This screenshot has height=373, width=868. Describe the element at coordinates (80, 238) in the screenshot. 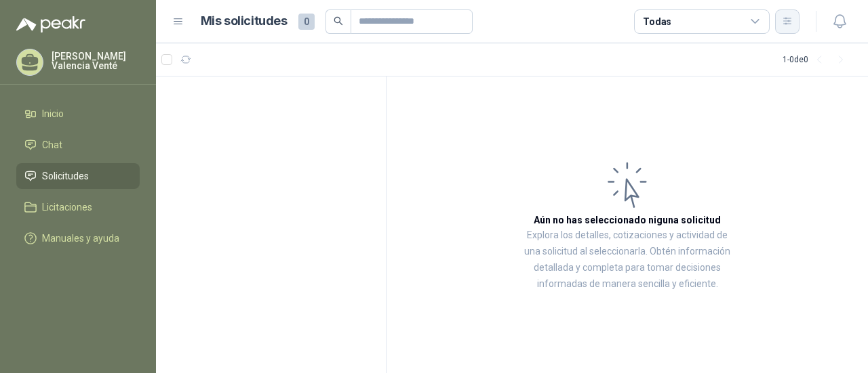

I see `span: Manuales y ayuda` at that location.